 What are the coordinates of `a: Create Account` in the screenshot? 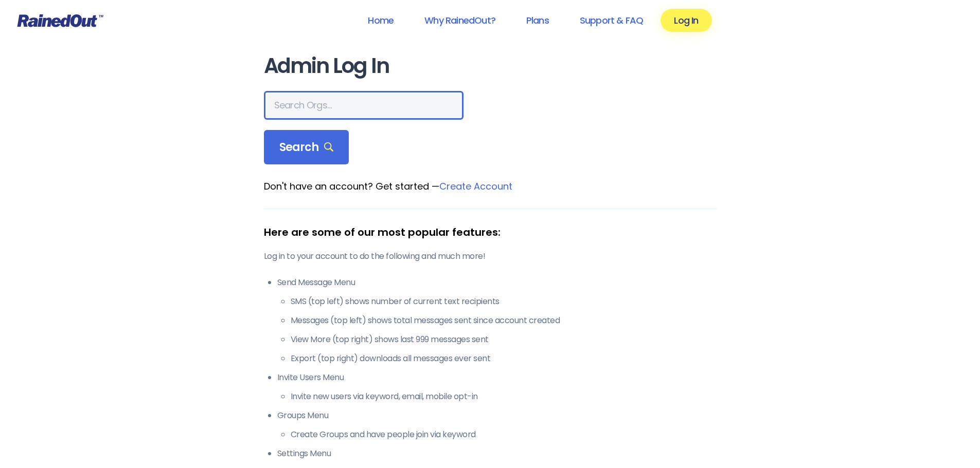 It's located at (476, 186).